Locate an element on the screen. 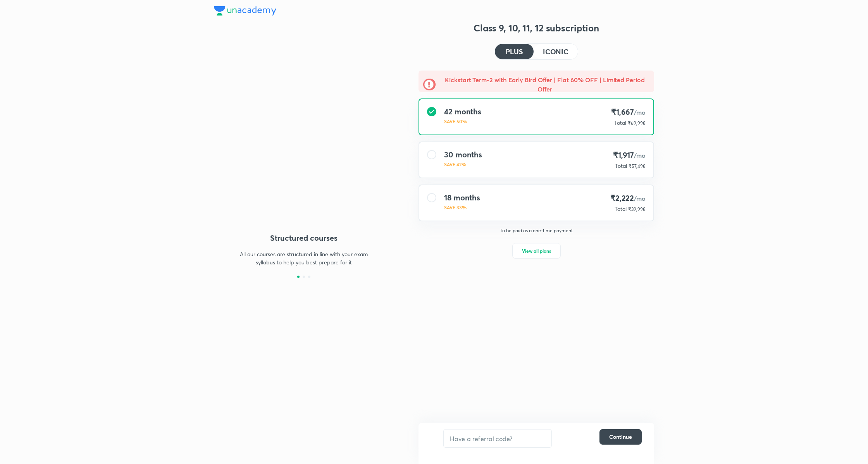 The image size is (868, 464). span: ₹39,998 is located at coordinates (637, 209).